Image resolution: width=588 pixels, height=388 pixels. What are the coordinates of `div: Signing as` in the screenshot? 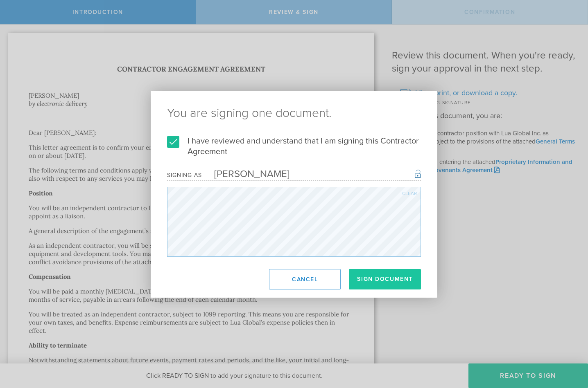 It's located at (184, 175).